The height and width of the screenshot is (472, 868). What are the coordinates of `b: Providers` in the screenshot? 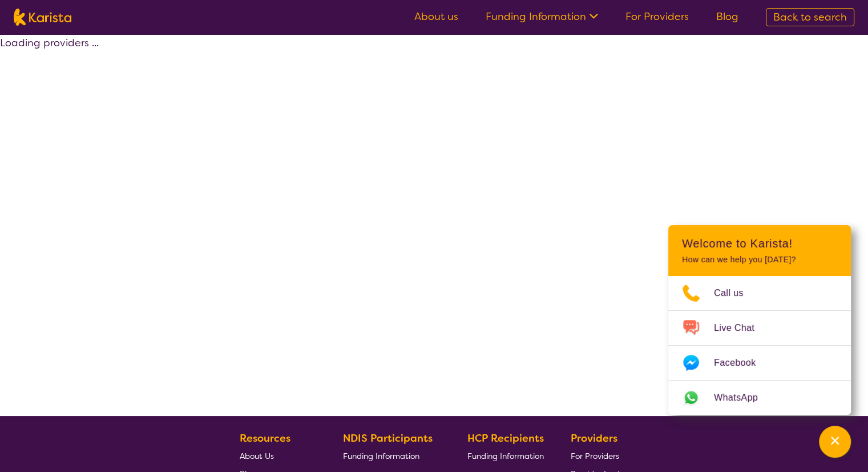 It's located at (594, 438).